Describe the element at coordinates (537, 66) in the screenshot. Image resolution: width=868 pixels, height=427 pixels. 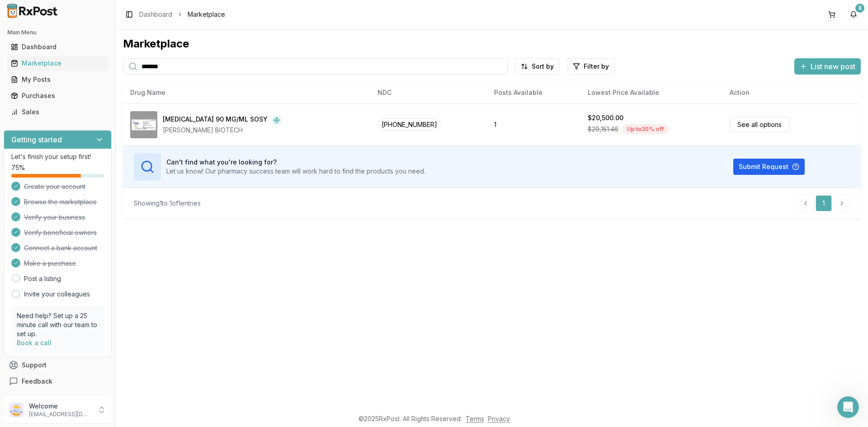
I see `button: Sort by` at that location.